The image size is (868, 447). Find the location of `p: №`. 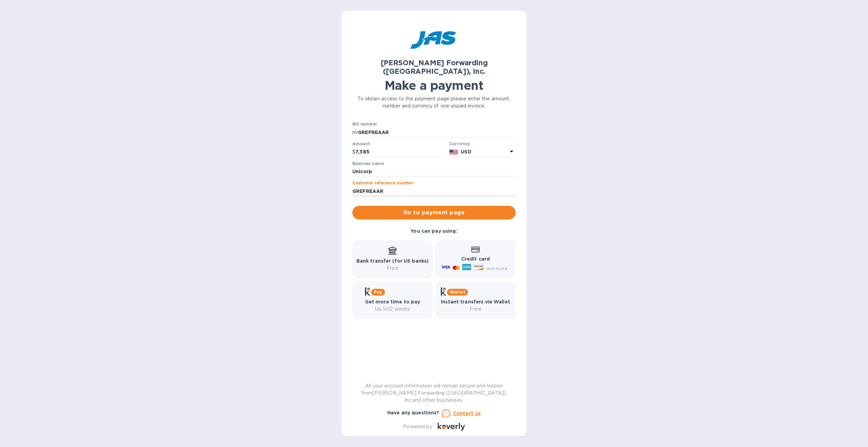

p: № is located at coordinates (355, 132).